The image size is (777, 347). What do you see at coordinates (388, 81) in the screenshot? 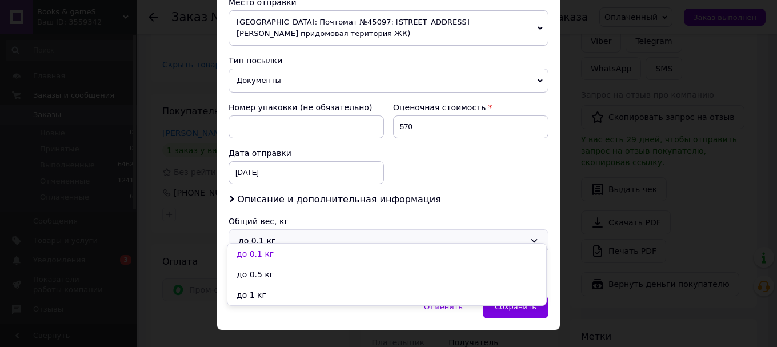
I see `span: Документы` at bounding box center [388, 81].